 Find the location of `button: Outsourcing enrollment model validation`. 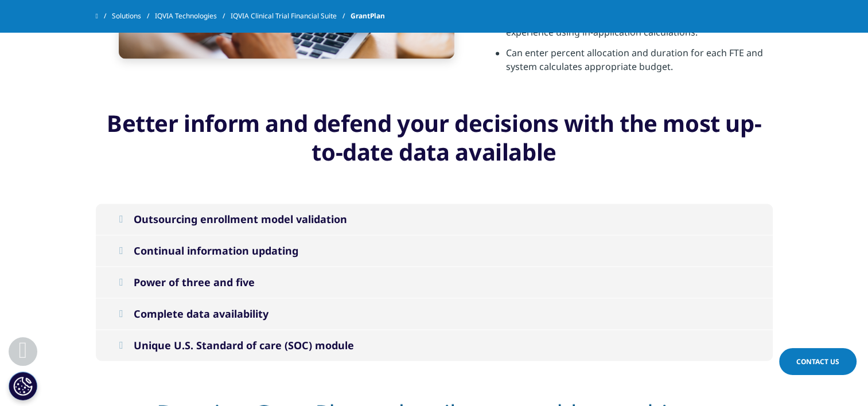

button: Outsourcing enrollment model validation is located at coordinates (434, 219).